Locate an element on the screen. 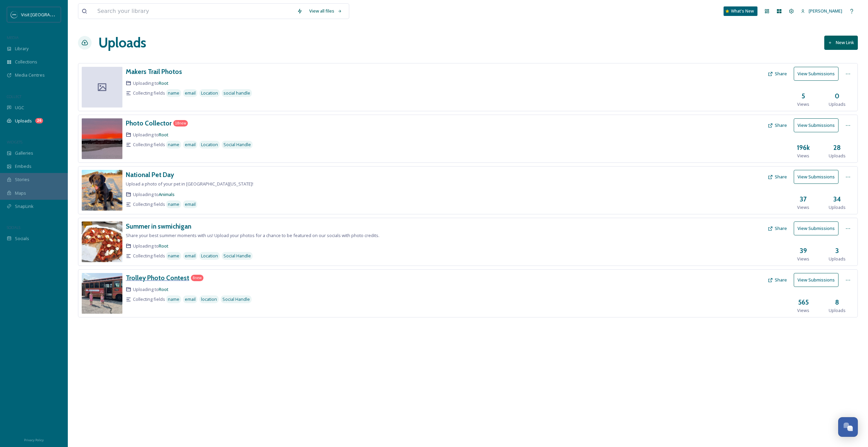 This screenshot has width=868, height=447. h3: 8 is located at coordinates (837, 302).